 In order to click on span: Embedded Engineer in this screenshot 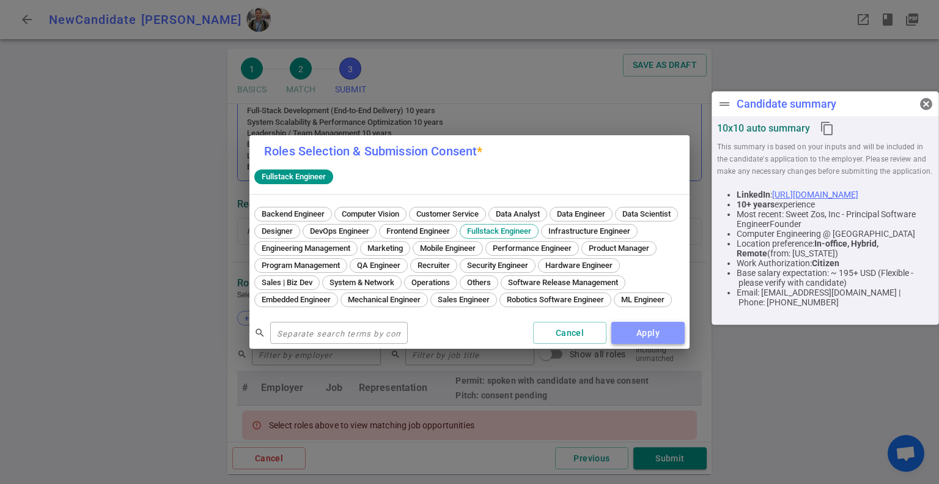, I will do `click(296, 299)`.